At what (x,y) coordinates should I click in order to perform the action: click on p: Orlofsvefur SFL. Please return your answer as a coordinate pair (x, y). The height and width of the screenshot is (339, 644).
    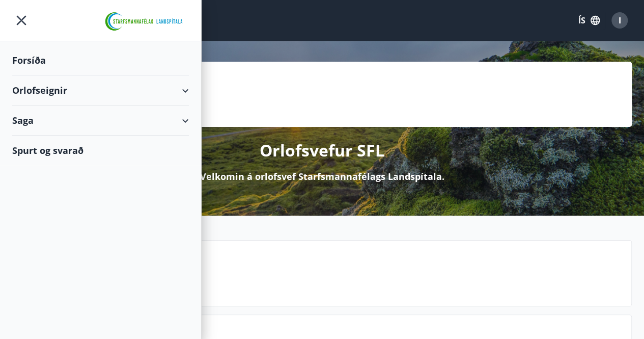
    Looking at the image, I should click on (322, 151).